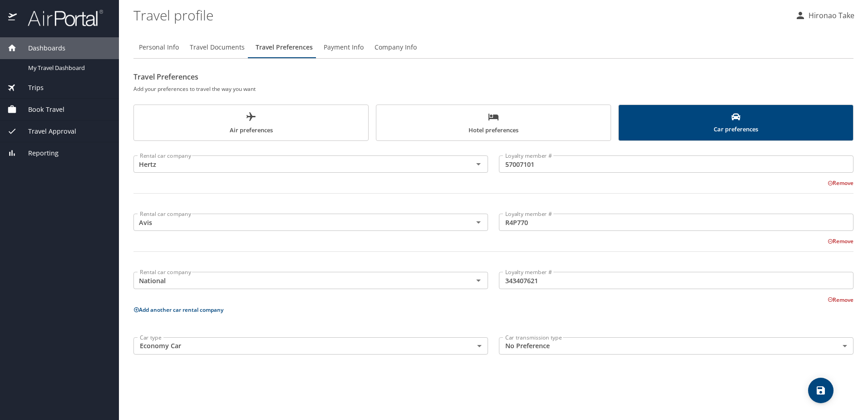 This screenshot has width=868, height=420. I want to click on h1: Travel profile, so click(461, 15).